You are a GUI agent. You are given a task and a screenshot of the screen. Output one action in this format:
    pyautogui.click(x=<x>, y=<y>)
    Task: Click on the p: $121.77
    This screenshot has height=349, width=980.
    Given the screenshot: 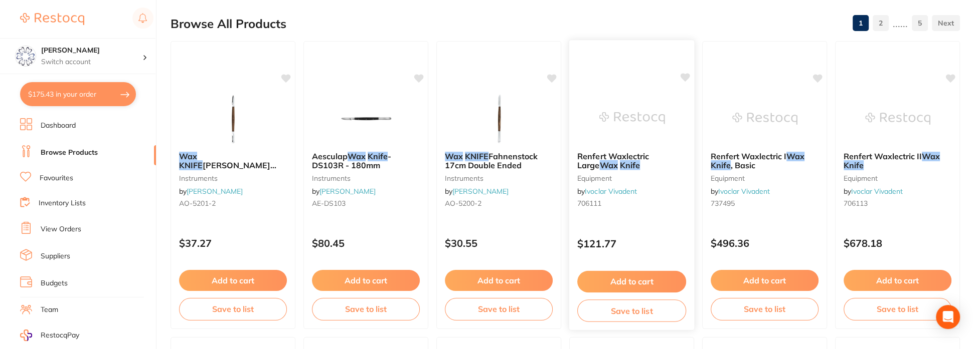 What is the action you would take?
    pyautogui.click(x=631, y=244)
    